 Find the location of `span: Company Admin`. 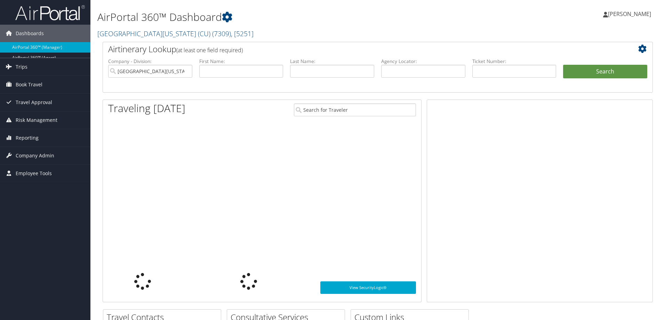

span: Company Admin is located at coordinates (35, 155).